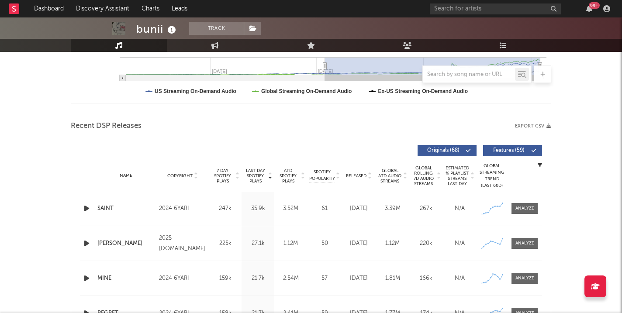 Image resolution: width=622 pixels, height=313 pixels. What do you see at coordinates (325, 279) in the screenshot?
I see `div: 57` at bounding box center [325, 279].